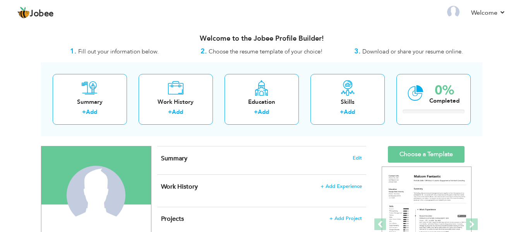 The image size is (523, 232). What do you see at coordinates (488, 13) in the screenshot?
I see `a: Welcome` at bounding box center [488, 13].